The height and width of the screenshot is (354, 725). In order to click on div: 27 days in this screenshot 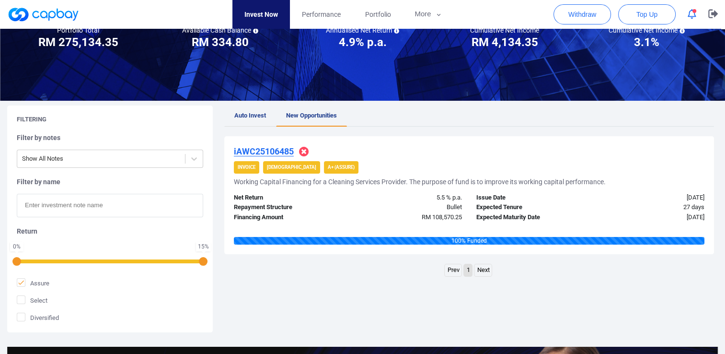, I will do `click(651, 207)`.